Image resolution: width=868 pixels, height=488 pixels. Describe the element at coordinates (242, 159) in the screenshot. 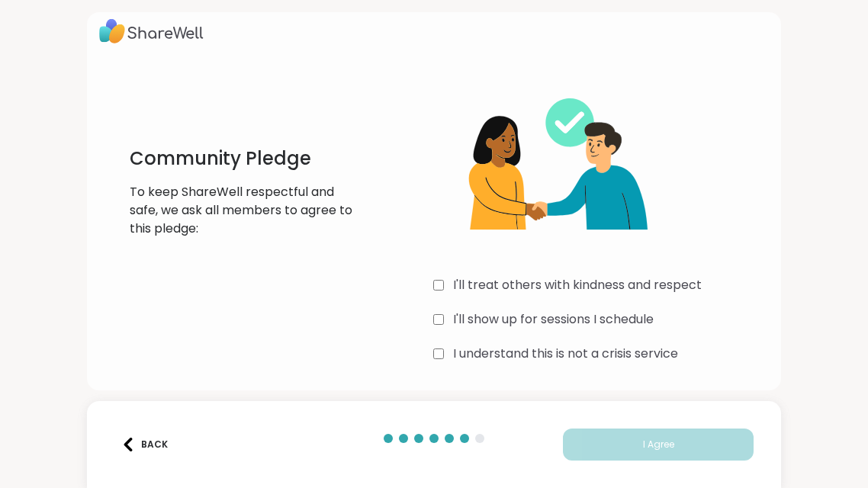

I see `h1: Community Pledge` at that location.